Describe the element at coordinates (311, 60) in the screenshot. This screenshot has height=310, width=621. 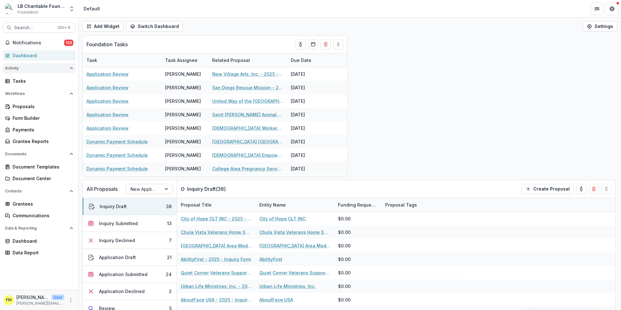
I see `div: Due Date` at that location.